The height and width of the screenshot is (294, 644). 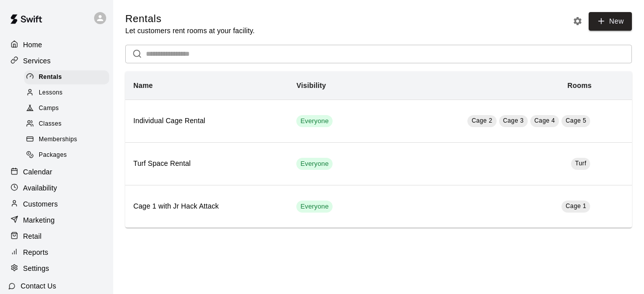 I want to click on b: Name, so click(x=143, y=85).